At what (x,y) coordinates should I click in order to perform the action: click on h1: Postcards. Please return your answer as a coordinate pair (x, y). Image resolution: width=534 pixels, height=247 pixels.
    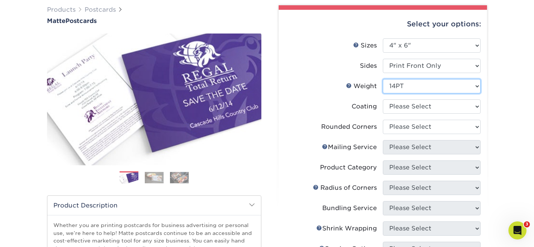
    Looking at the image, I should click on (154, 21).